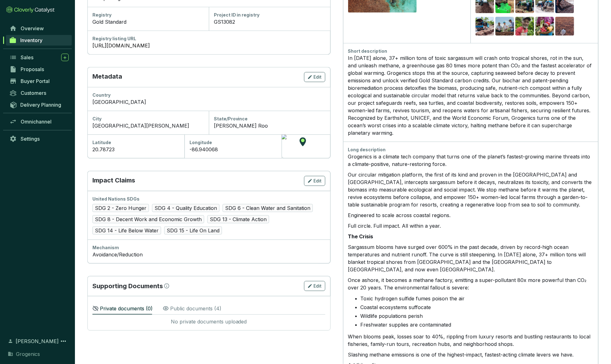 The image size is (611, 364). What do you see at coordinates (477, 299) in the screenshot?
I see `li: Toxic hydrogen sulfide fumes poison the air` at bounding box center [477, 299].